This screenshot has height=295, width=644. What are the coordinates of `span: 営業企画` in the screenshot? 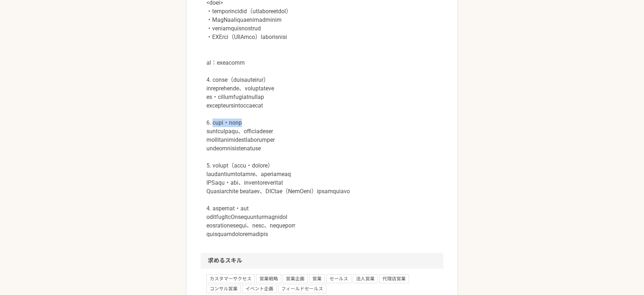 It's located at (295, 279).